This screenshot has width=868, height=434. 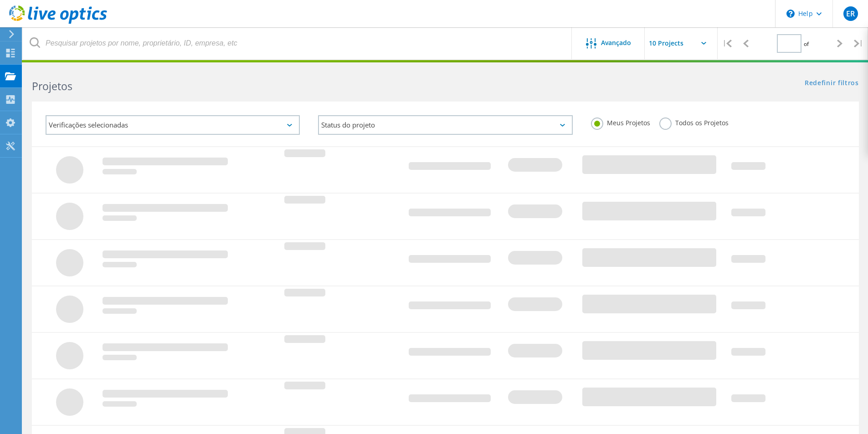 I want to click on div: Verificações selecionadas, so click(x=173, y=124).